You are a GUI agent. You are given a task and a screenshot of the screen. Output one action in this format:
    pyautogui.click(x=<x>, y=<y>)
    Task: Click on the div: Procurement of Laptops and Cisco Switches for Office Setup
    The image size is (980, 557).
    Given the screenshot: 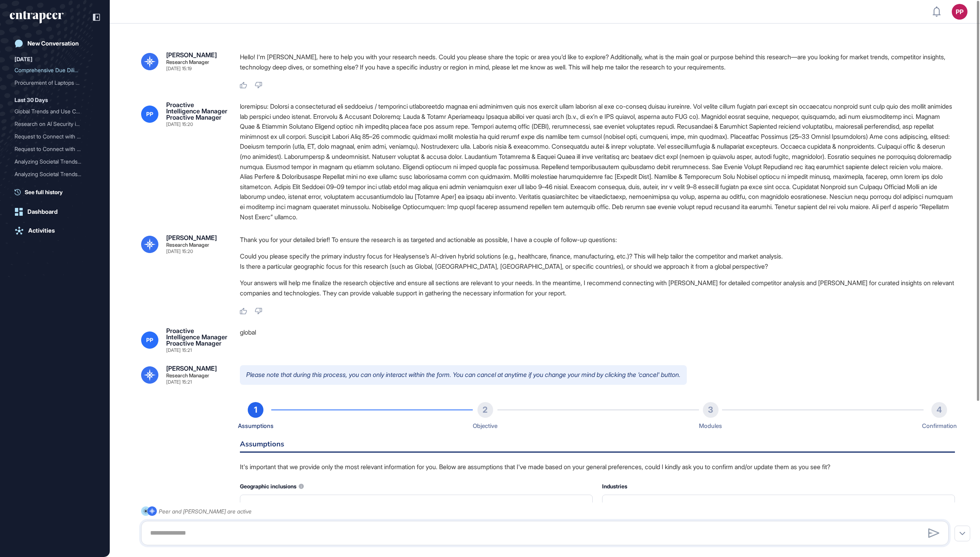 What is the action you would take?
    pyautogui.click(x=55, y=83)
    